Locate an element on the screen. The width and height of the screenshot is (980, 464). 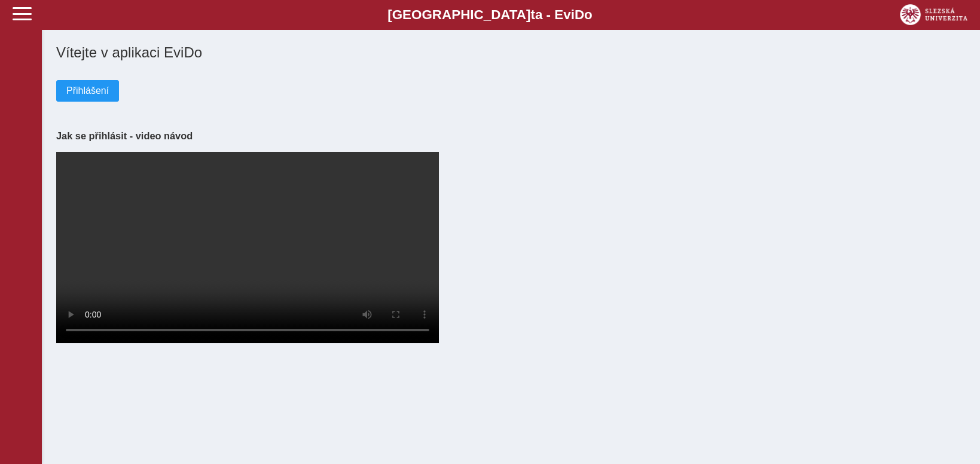
span: D is located at coordinates (580, 15).